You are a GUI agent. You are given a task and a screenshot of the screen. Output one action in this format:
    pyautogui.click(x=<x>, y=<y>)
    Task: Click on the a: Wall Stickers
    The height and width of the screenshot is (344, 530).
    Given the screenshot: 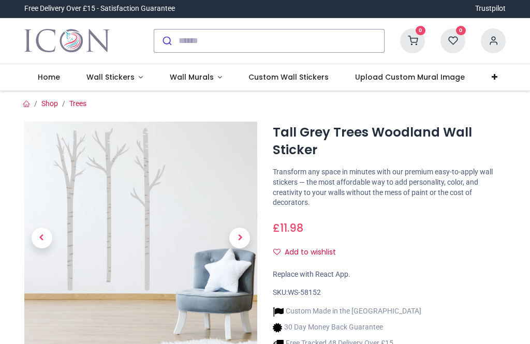 What is the action you would take?
    pyautogui.click(x=114, y=78)
    